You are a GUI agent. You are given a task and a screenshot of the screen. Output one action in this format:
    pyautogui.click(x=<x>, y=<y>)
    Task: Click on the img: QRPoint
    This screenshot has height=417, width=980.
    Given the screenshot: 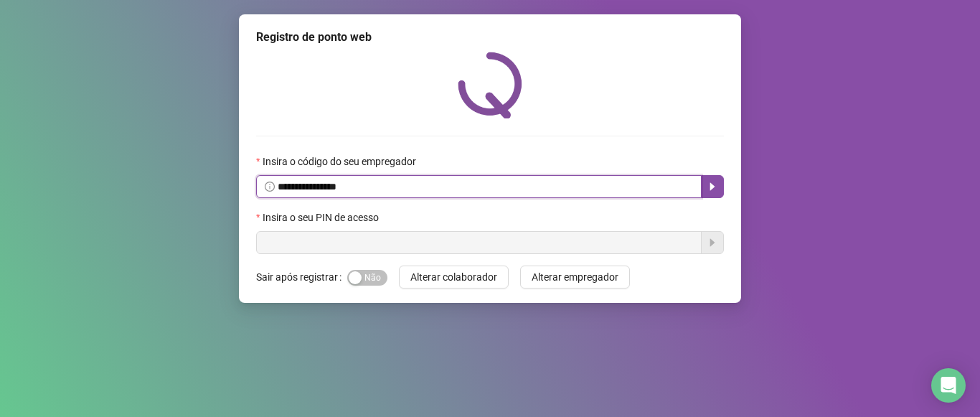 What is the action you would take?
    pyautogui.click(x=490, y=85)
    